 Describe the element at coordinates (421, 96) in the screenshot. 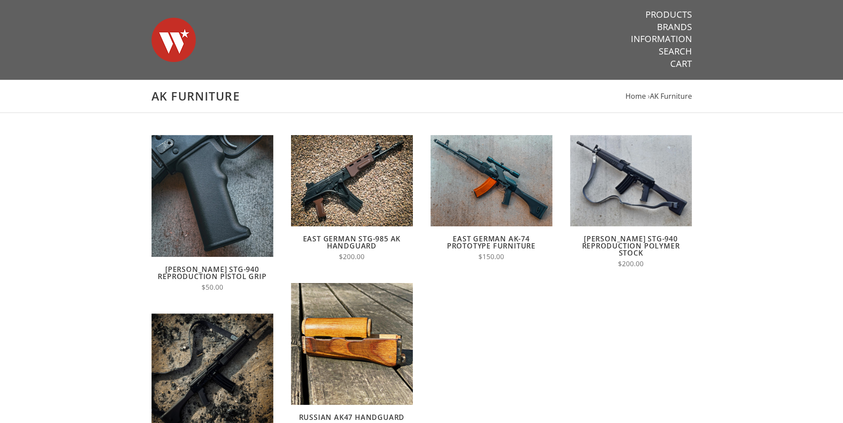

I see `h1: AK Furniture` at that location.